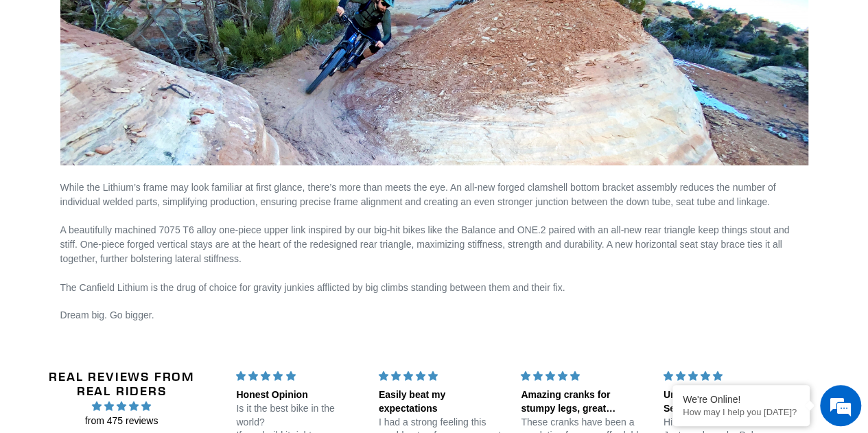 This screenshot has height=433, width=868. What do you see at coordinates (741, 412) in the screenshot?
I see `p: How may I help you today?` at bounding box center [741, 412].